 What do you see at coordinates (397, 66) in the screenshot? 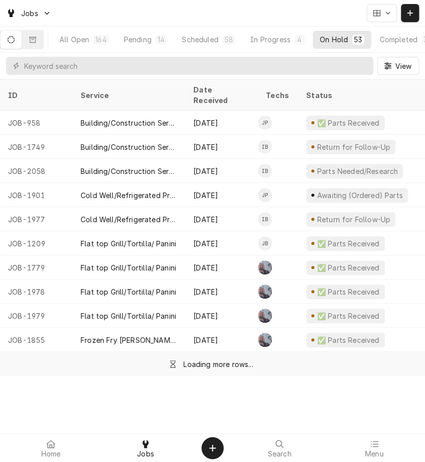
I see `button: View` at bounding box center [397, 66].